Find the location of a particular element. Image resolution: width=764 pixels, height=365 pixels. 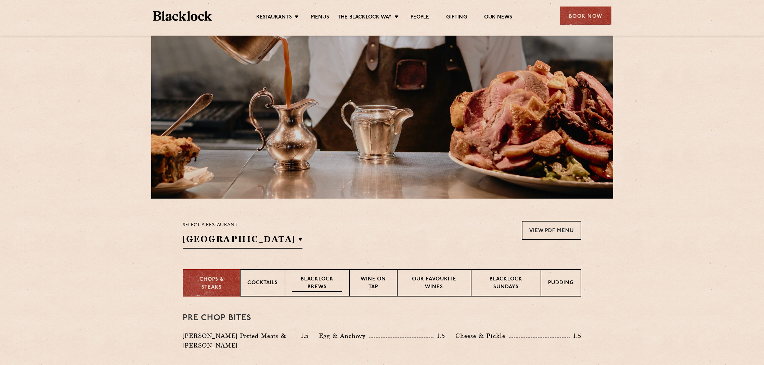

p: Pudding is located at coordinates (560, 283).